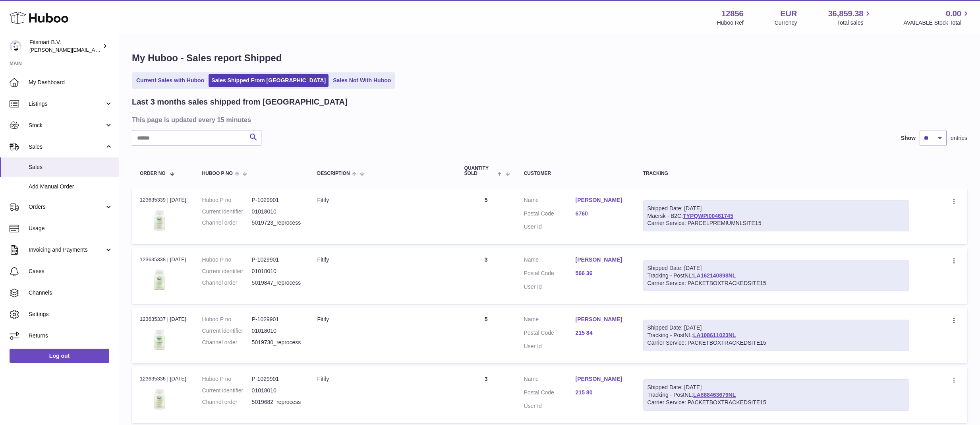 This screenshot has height=425, width=980. I want to click on dd: 5019723_reprocess, so click(277, 223).